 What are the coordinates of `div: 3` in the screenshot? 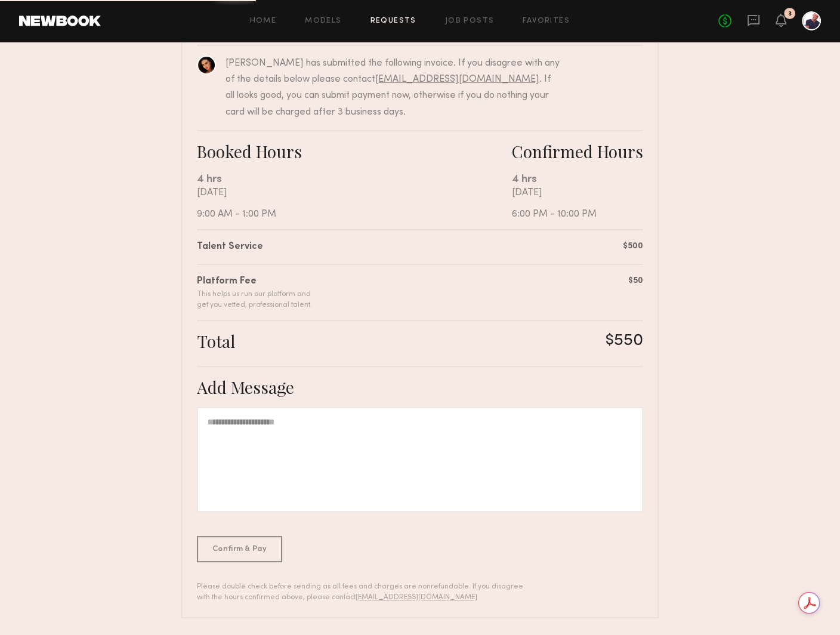 It's located at (790, 14).